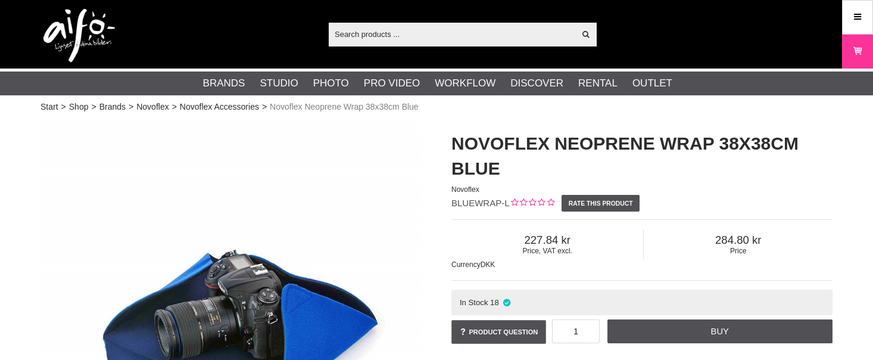 The width and height of the screenshot is (873, 360). What do you see at coordinates (466, 264) in the screenshot?
I see `span: Currency` at bounding box center [466, 264].